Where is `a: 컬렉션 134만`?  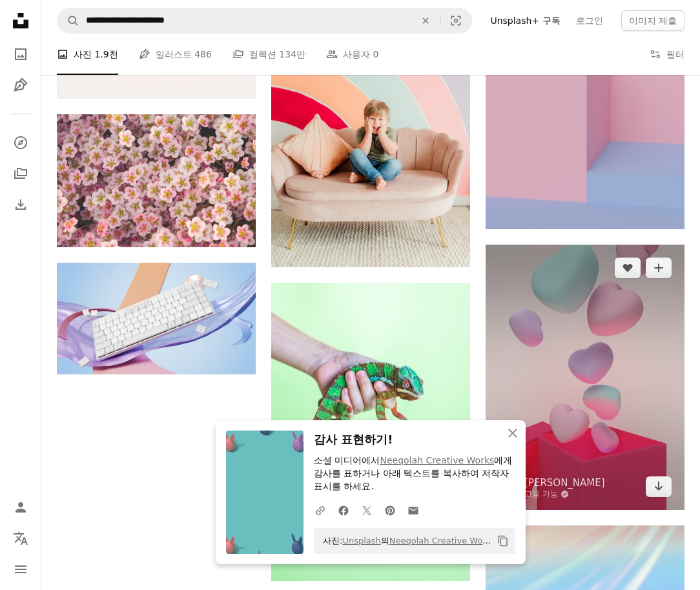 a: 컬렉션 134만 is located at coordinates (269, 54).